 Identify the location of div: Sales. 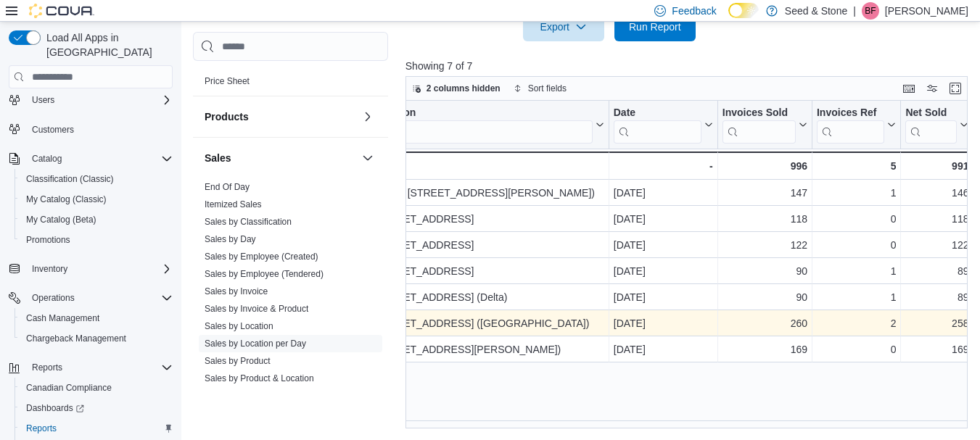
(290, 304).